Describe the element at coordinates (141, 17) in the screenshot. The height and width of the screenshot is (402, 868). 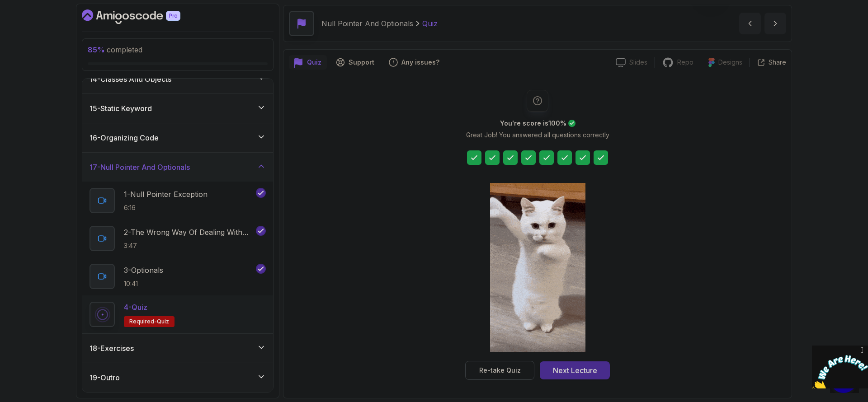
I see `a: Dashboard` at that location.